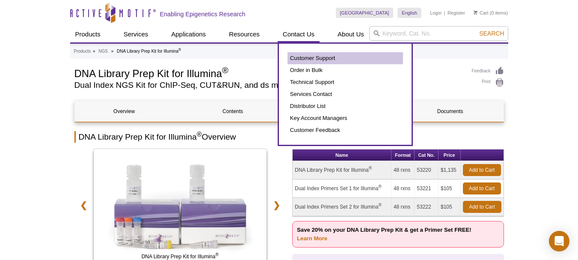 The height and width of the screenshot is (260, 578). Describe the element at coordinates (188, 34) in the screenshot. I see `a: Applications` at that location.